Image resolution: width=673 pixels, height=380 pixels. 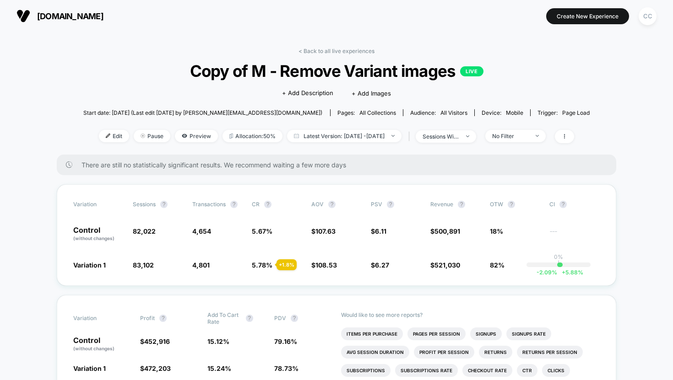 What do you see at coordinates (558, 257) in the screenshot?
I see `p: 0%` at bounding box center [558, 257].